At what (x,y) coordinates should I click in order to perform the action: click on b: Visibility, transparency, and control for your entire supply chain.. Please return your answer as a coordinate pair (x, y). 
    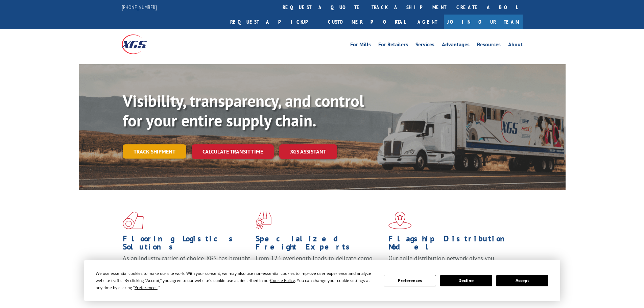
    Looking at the image, I should click on (243, 110).